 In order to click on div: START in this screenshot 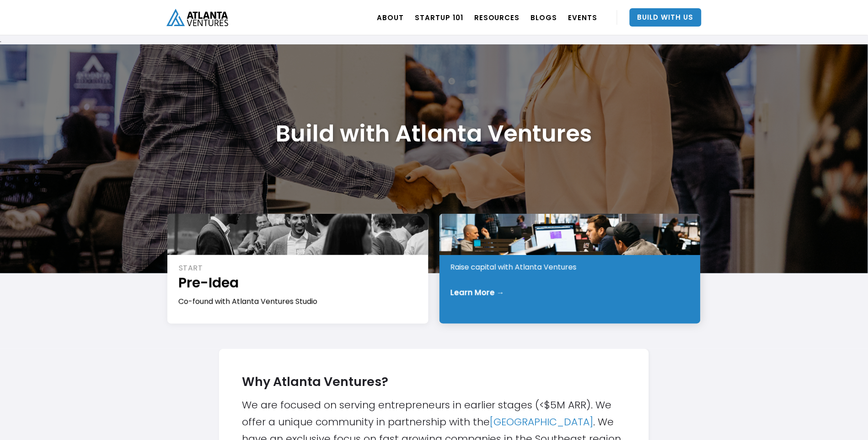, I will do `click(298, 268)`.